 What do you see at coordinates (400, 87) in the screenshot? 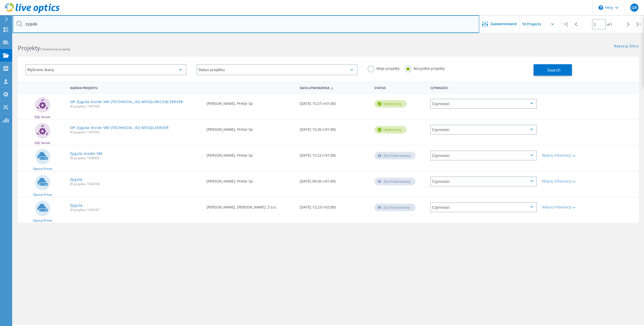
I see `div: Status` at bounding box center [400, 87].